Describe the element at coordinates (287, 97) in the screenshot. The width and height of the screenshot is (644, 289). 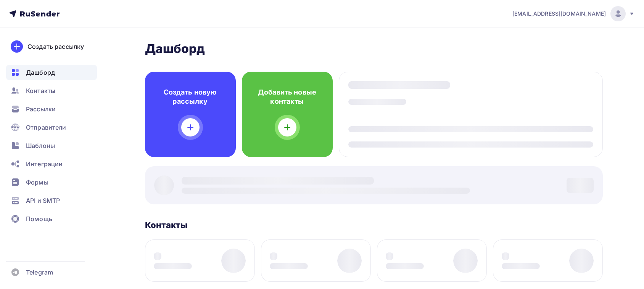
I see `h4: Добавить новые контакты` at that location.